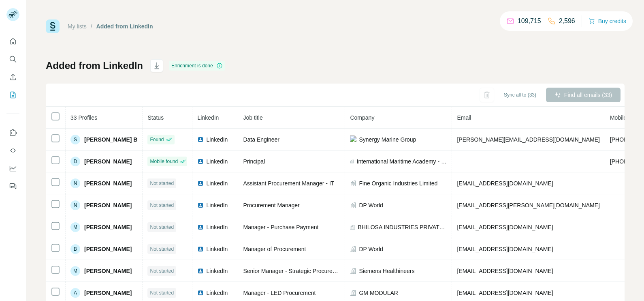 The image size is (644, 301). I want to click on div: B, so click(75, 249).